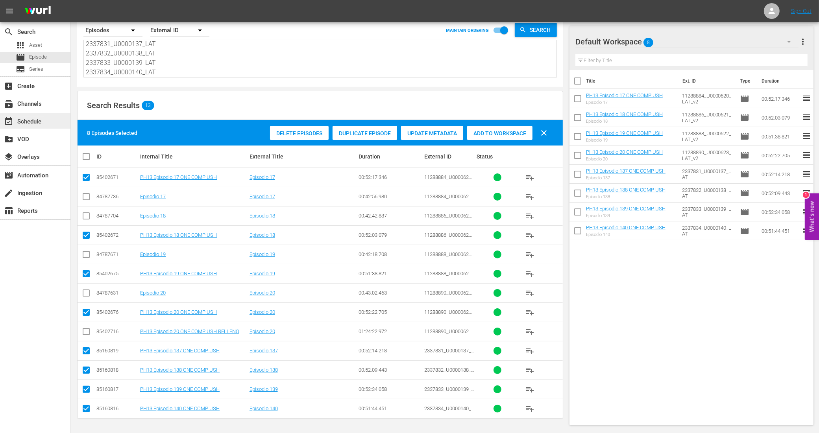 The image size is (819, 433). I want to click on div: 85402716, so click(117, 331).